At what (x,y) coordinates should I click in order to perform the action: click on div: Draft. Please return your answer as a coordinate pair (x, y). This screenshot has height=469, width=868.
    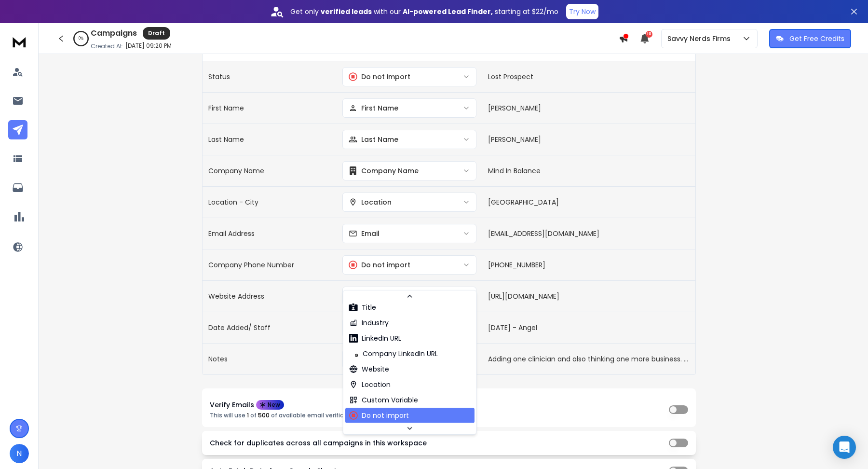
    Looking at the image, I should click on (156, 34).